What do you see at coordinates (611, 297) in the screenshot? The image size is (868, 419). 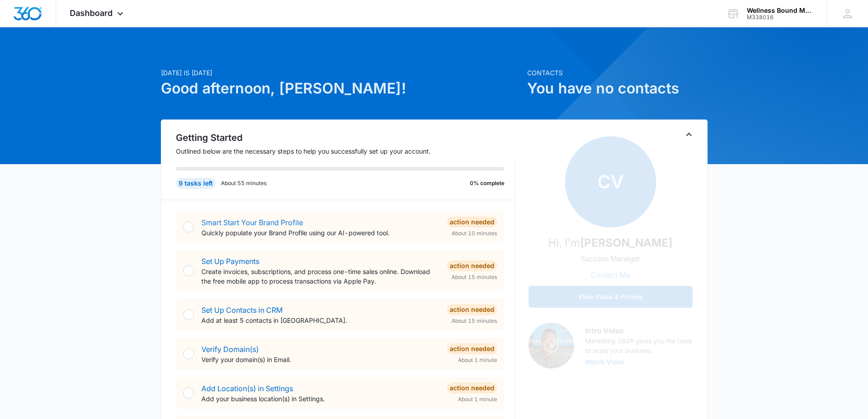 I see `button: View Plans & Pricing` at bounding box center [611, 297].